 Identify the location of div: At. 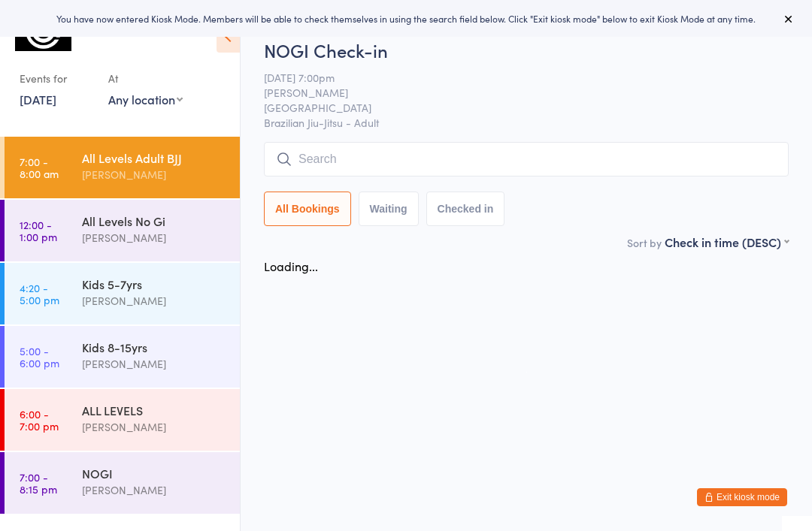
(145, 78).